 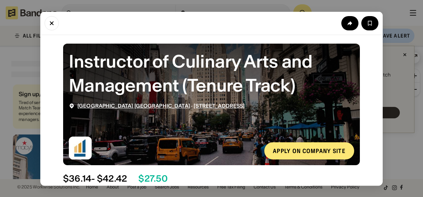 What do you see at coordinates (153, 178) in the screenshot?
I see `div: $ 27.50` at bounding box center [153, 178].